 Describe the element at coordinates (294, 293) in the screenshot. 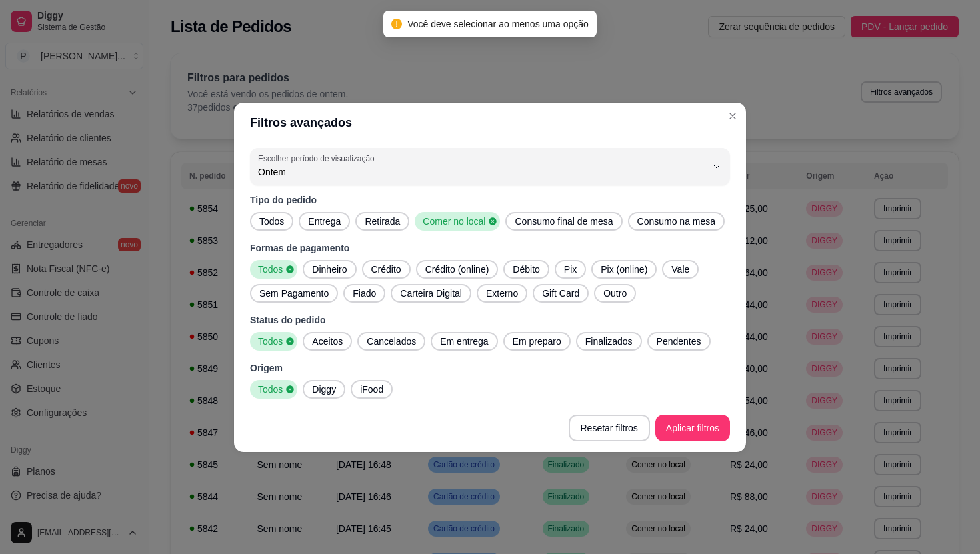

I see `span: Sem Pagamento` at that location.